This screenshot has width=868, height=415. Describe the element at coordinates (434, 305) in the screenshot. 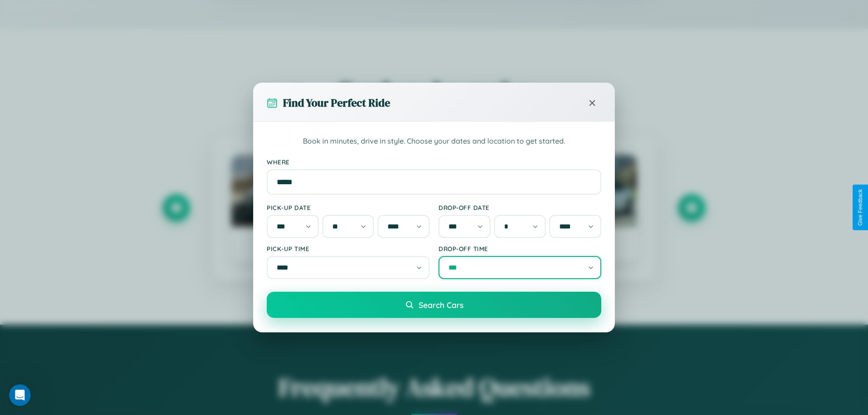

I see `button: Search Cars` at that location.